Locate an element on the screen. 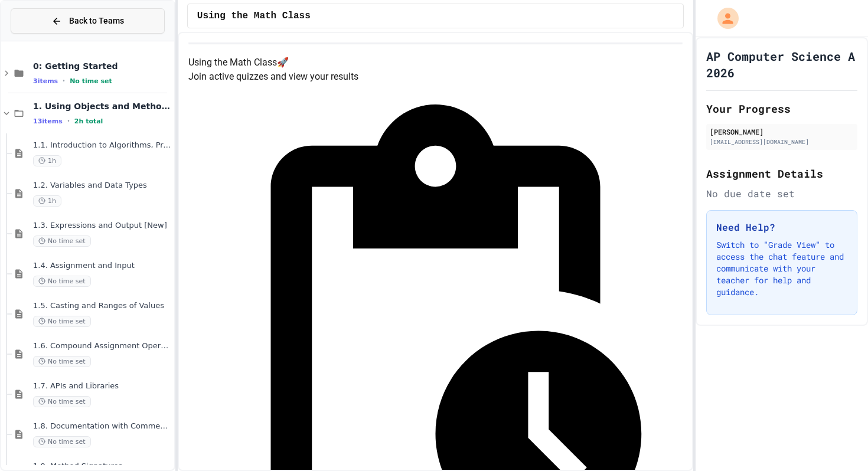 This screenshot has height=471, width=868. p: Switch to "Grade View" to access the chat feature and communicate with your teacher for help and ... is located at coordinates (782, 268).